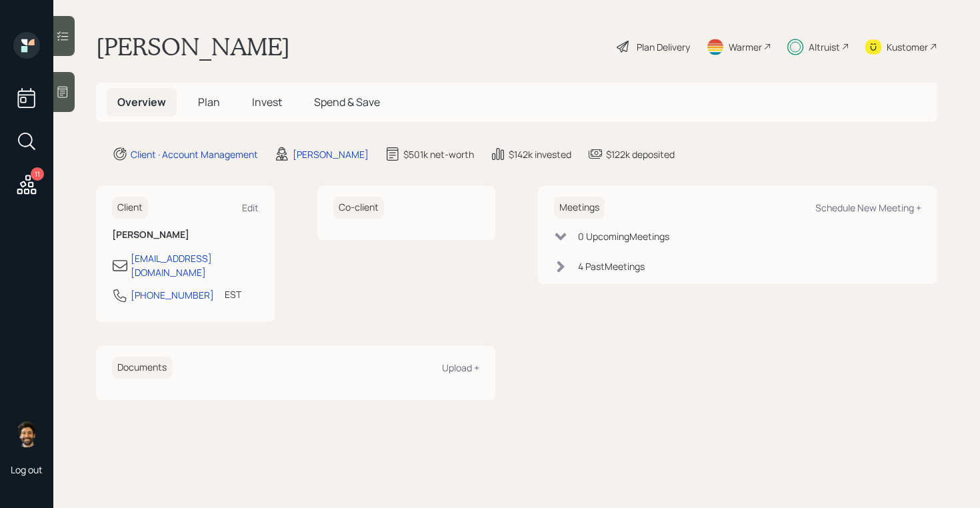  Describe the element at coordinates (663, 47) in the screenshot. I see `div: Plan Delivery` at that location.